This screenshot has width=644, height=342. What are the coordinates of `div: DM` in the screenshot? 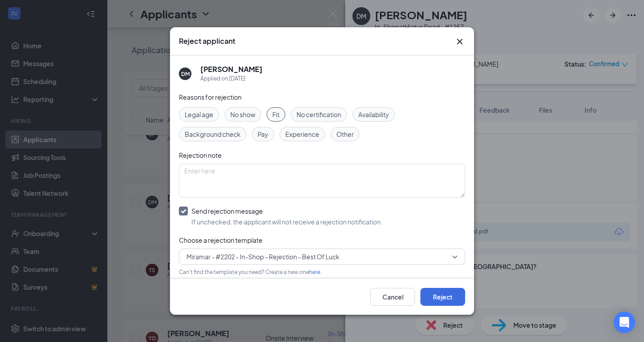 It's located at (185, 74).